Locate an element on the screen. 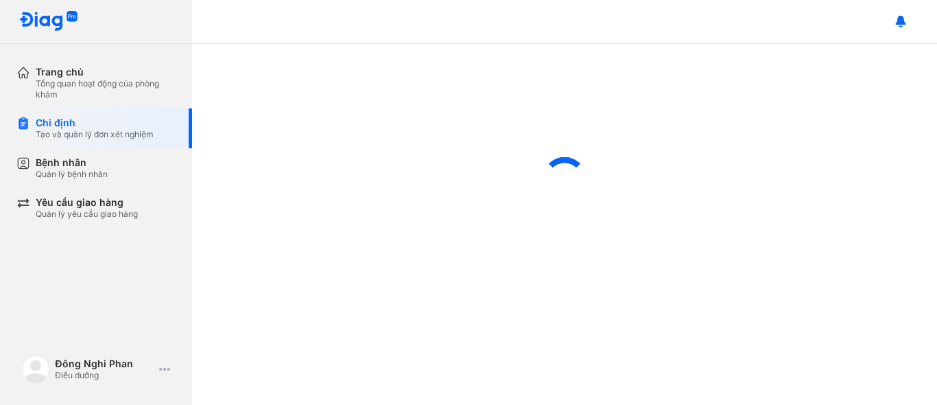  div: Tổng quan hoạt động của phòng khám is located at coordinates (106, 89).